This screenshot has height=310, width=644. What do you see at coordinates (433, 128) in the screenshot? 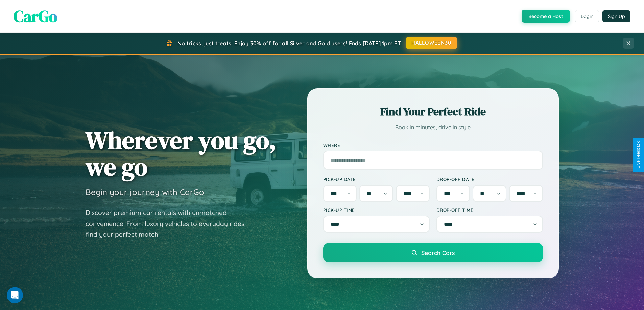
I see `p: Book in minutes, drive in style` at bounding box center [433, 128].